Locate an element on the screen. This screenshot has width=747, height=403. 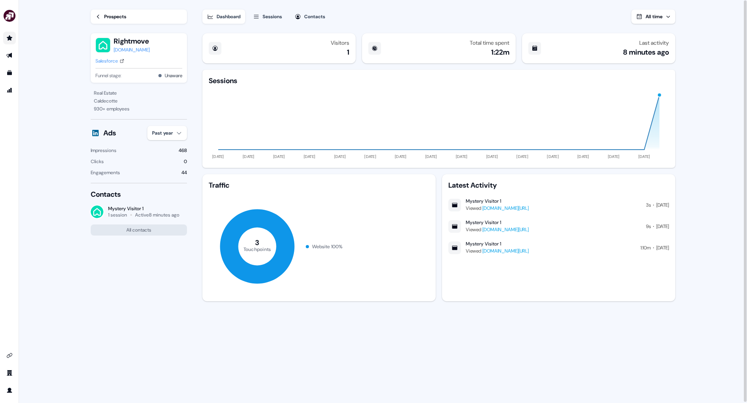
div: Impressions is located at coordinates (103, 150).